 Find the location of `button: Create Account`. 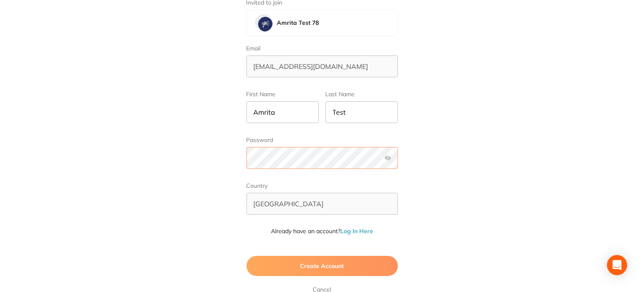

button: Create Account is located at coordinates (322, 266).